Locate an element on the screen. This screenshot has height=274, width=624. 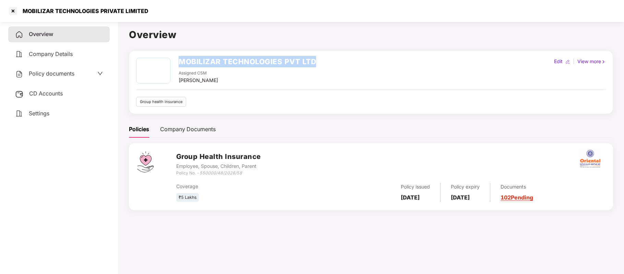
div: Policy issued is located at coordinates (415, 187).